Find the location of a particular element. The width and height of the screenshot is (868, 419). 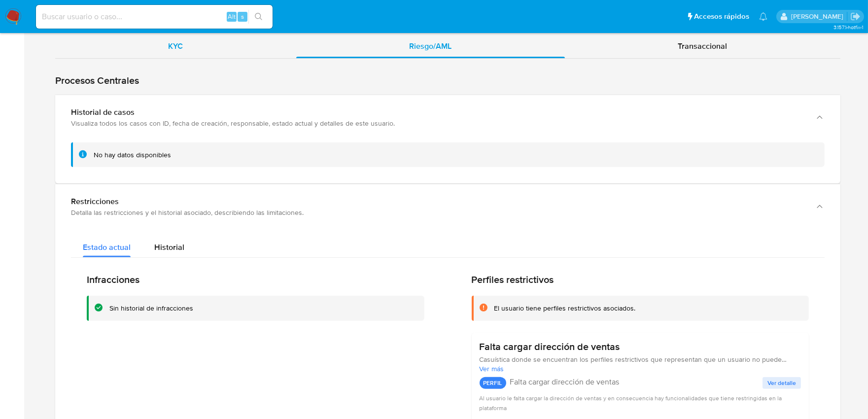

div: Restricciones is located at coordinates (438, 202).